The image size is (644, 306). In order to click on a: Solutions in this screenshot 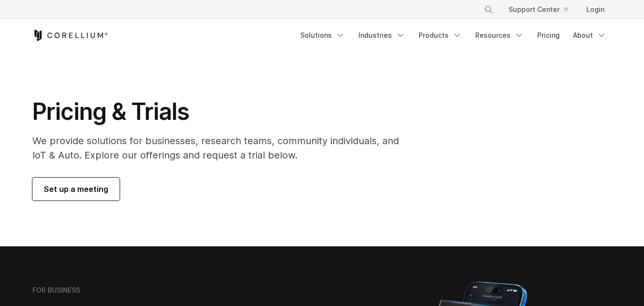, I will do `click(322, 35)`.